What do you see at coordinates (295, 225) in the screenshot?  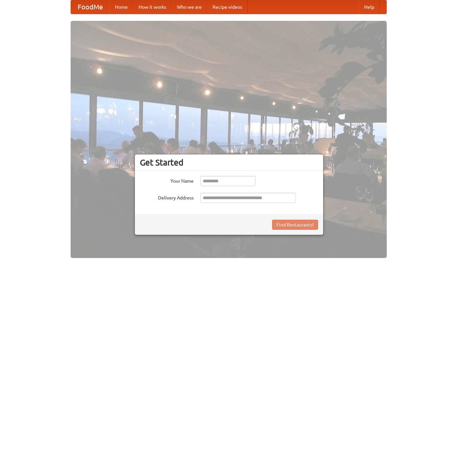 I see `button: Find Restaurants!` at bounding box center [295, 225].